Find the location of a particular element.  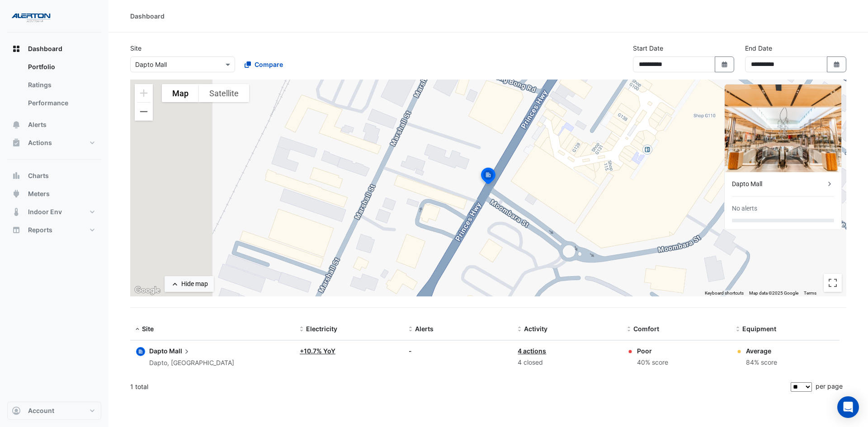

app-icon: Indoor Env is located at coordinates (16, 212).